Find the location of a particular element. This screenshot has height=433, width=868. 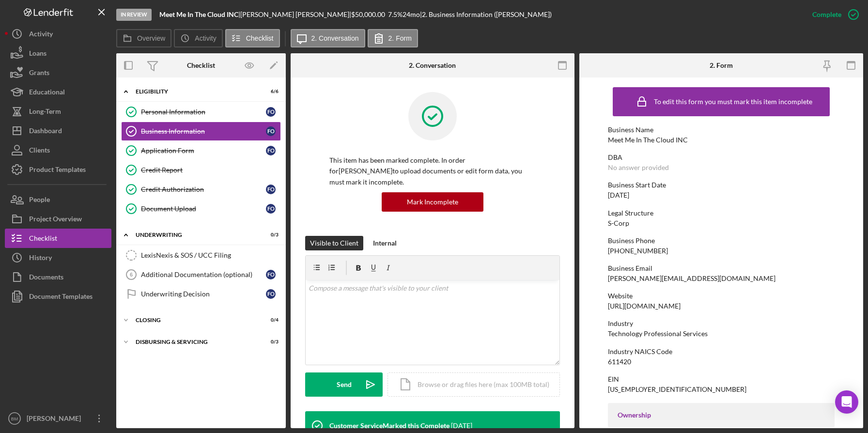

button: Dashboard is located at coordinates (58, 131).